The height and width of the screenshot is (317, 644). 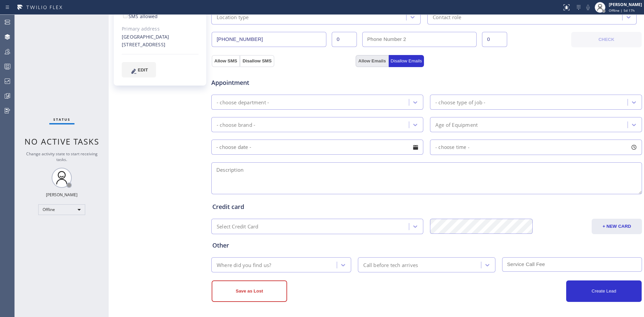 What do you see at coordinates (62, 157) in the screenshot?
I see `span: Change activity state to start receiving tasks.` at bounding box center [62, 157].